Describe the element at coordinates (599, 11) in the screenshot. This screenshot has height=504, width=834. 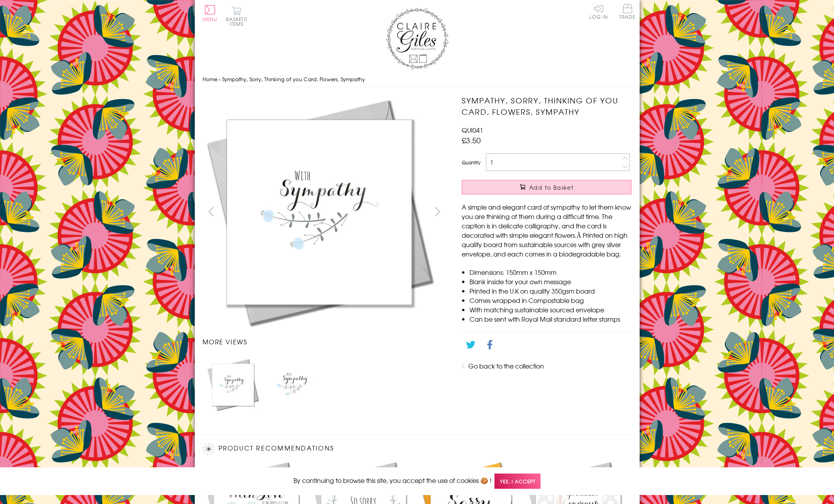
I see `a: Log In` at that location.